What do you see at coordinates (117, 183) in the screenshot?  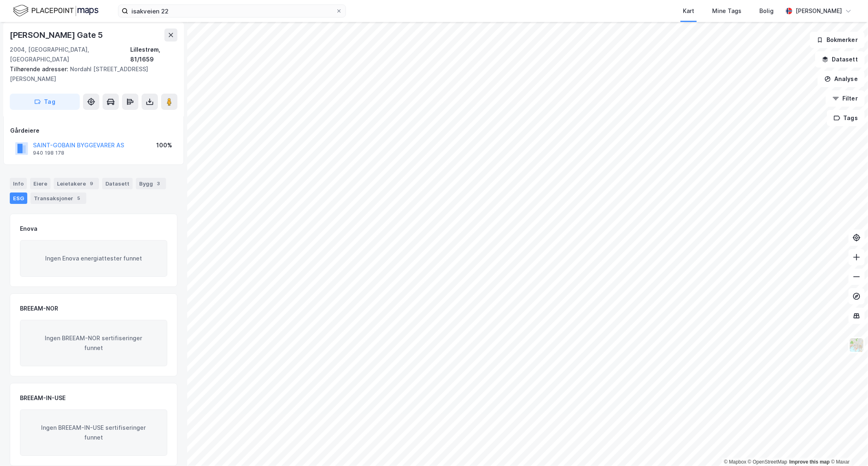 I see `div: Datasett` at bounding box center [117, 183].